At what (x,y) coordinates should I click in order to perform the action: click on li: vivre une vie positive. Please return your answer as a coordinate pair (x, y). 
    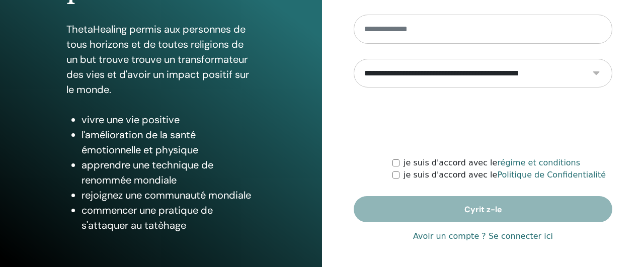
    Looking at the image, I should click on (169, 120).